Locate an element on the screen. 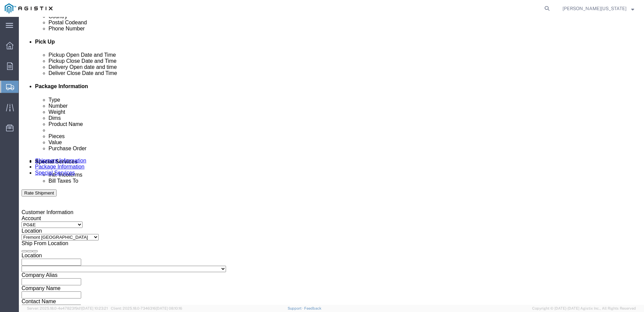  a: Feedback is located at coordinates (313, 308).